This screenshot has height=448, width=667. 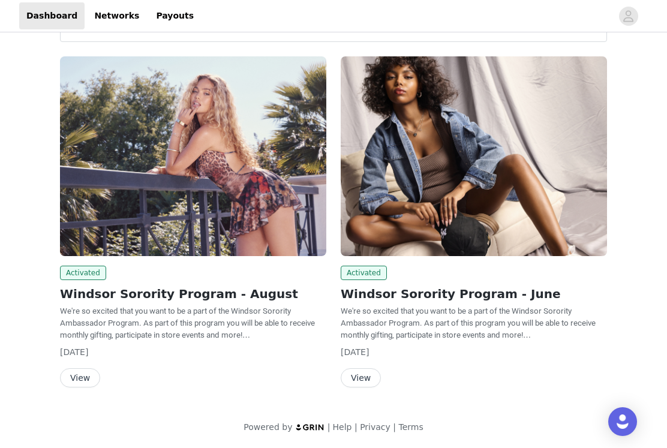 I want to click on a: Help, so click(x=342, y=427).